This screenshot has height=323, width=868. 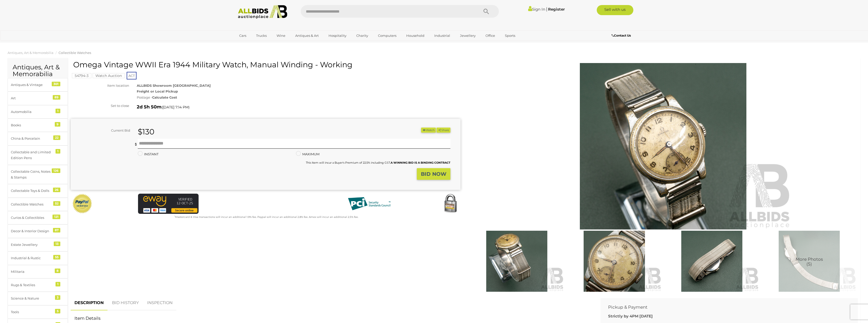 I want to click on div: 26, so click(x=57, y=190).